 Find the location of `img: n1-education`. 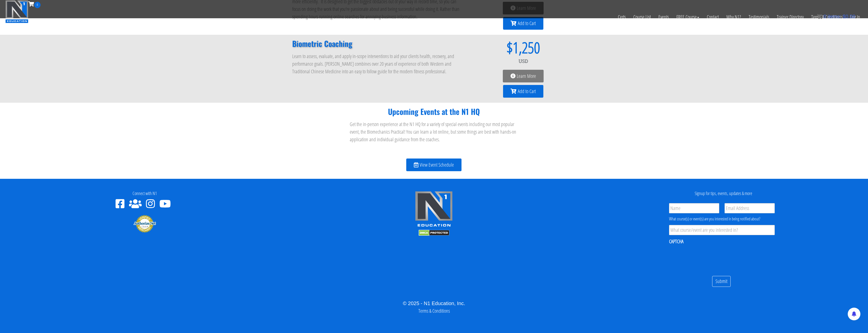

img: n1-education is located at coordinates (17, 12).